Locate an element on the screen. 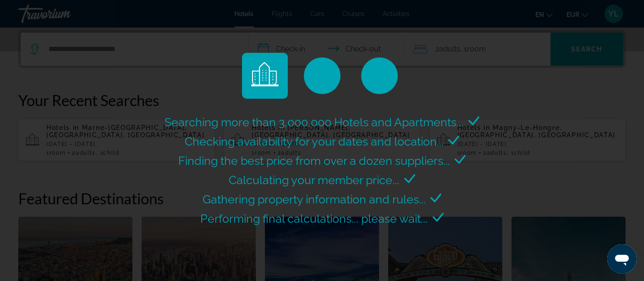  span: Performing final calculations... please wait... is located at coordinates (314, 218).